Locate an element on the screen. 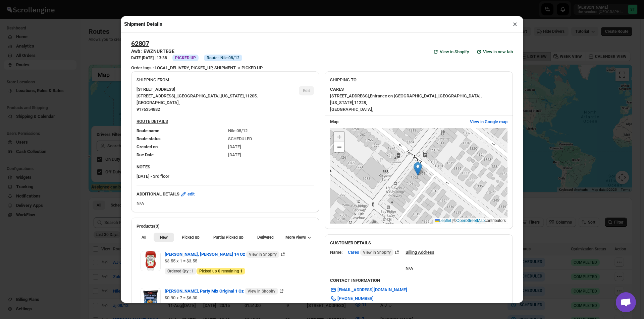  span: Created on is located at coordinates (147, 147).